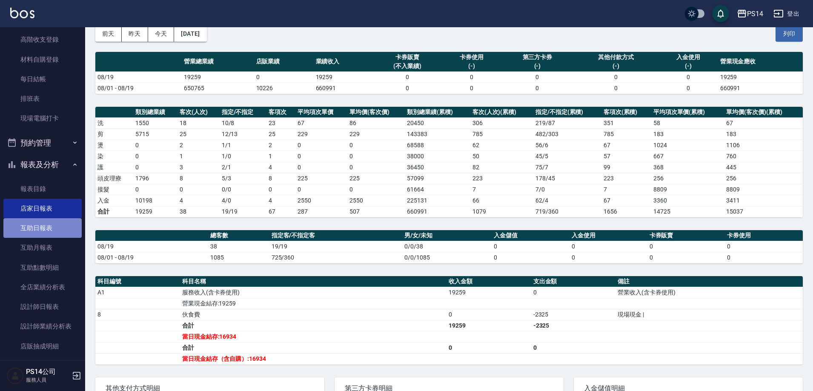 The width and height of the screenshot is (813, 391). What do you see at coordinates (43, 189) in the screenshot?
I see `a: 報表目錄` at bounding box center [43, 189].